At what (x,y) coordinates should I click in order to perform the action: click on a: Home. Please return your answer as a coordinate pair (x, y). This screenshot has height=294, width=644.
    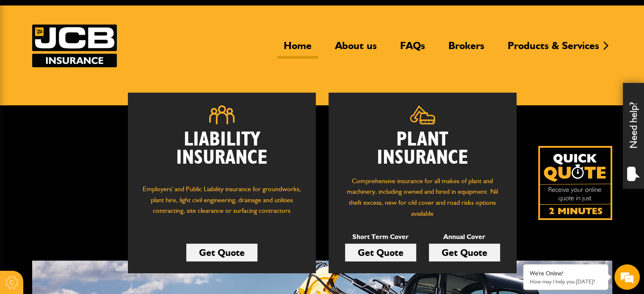
    Looking at the image, I should click on (297, 49).